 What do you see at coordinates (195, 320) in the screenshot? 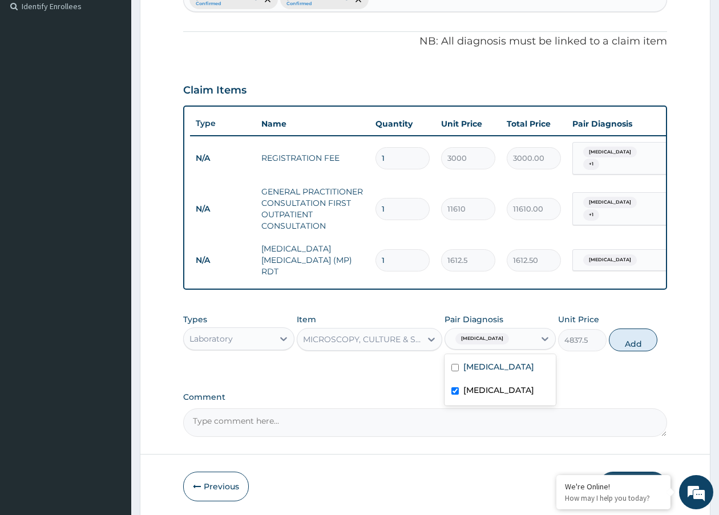
I see `label: Types` at bounding box center [195, 320].